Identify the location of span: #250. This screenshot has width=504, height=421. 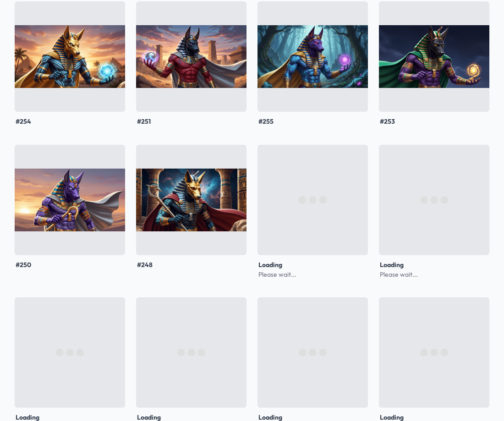
(23, 265).